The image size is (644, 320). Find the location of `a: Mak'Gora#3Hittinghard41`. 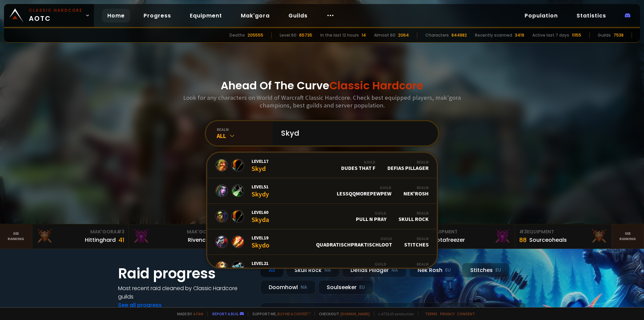

a: Mak'Gora#3Hittinghard41 is located at coordinates (81, 236).